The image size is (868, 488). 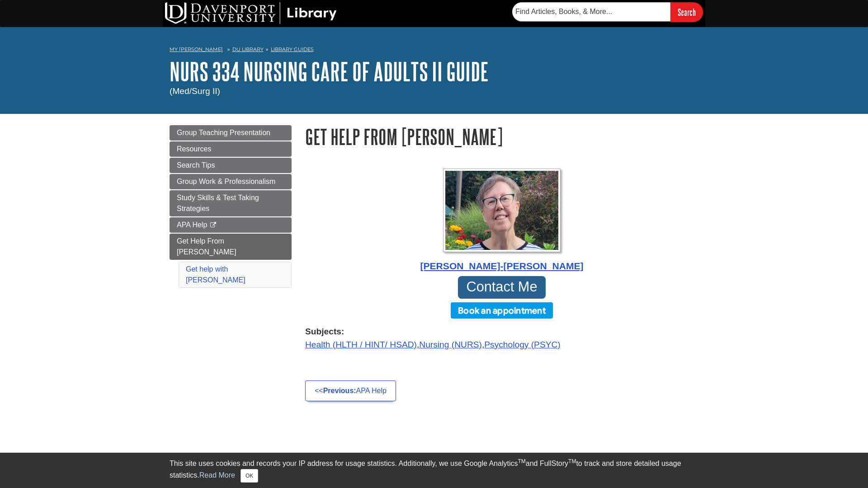 What do you see at coordinates (251, 13) in the screenshot?
I see `img: DU Library` at bounding box center [251, 13].